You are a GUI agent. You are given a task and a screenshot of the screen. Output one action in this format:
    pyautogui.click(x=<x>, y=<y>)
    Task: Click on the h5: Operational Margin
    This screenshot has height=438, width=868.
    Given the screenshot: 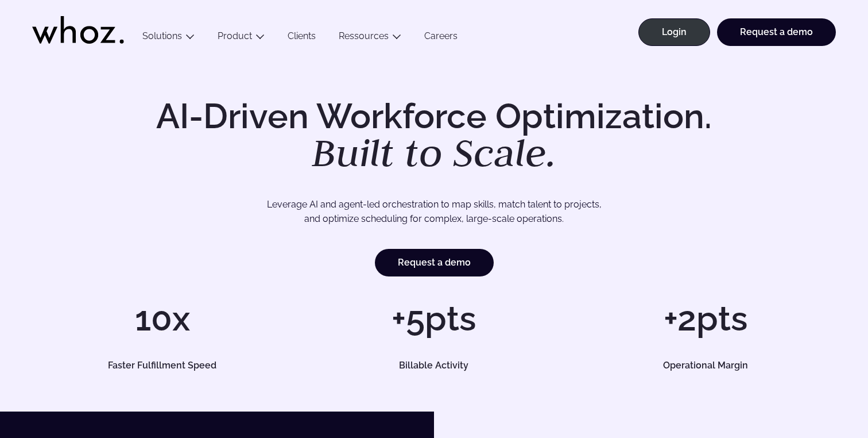 What is the action you would take?
    pyautogui.click(x=706, y=366)
    